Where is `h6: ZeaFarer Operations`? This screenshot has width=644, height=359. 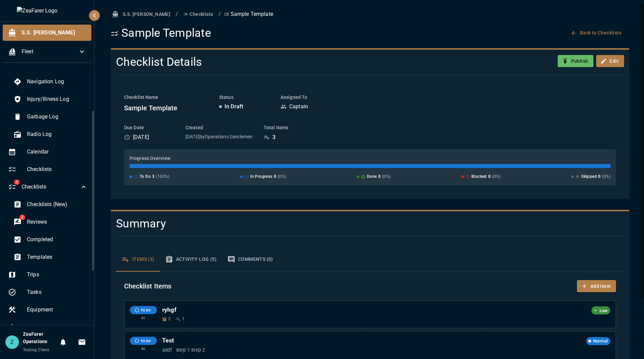
h6: ZeaFarer Operations is located at coordinates (39, 338).